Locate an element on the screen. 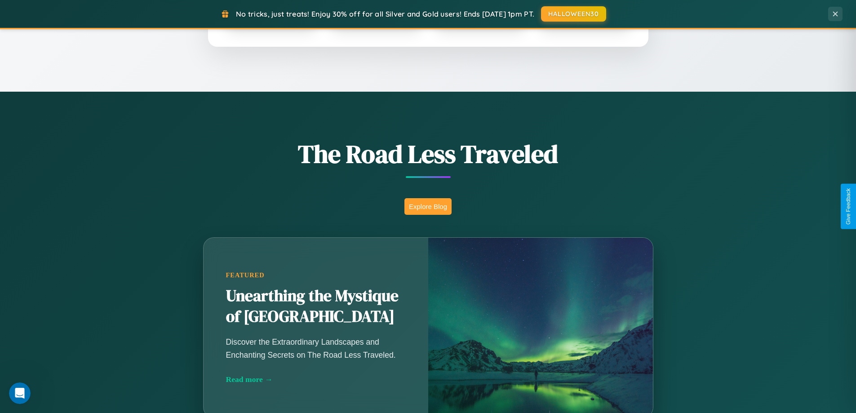 Image resolution: width=856 pixels, height=413 pixels. div: Featured is located at coordinates (316, 275).